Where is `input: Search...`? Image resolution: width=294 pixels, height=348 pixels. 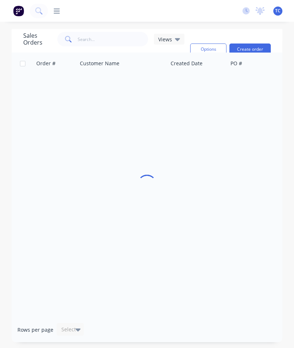 input: Search... is located at coordinates (113, 39).